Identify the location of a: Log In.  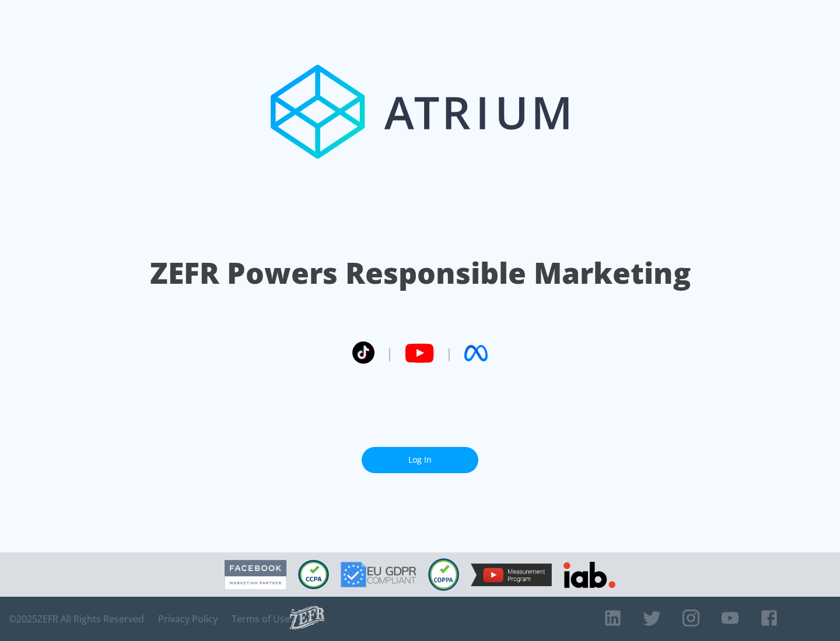
(420, 459).